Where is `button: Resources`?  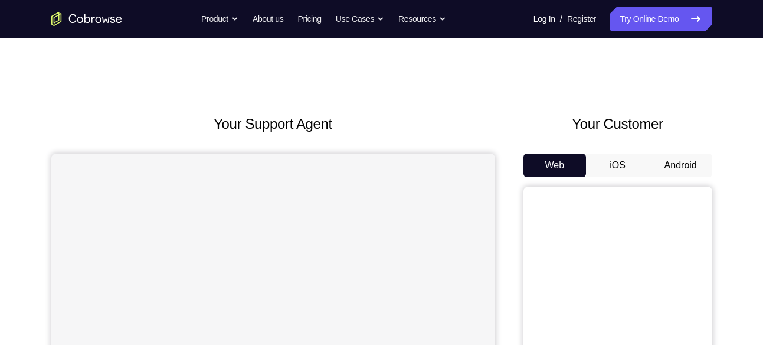
button: Resources is located at coordinates (422, 19).